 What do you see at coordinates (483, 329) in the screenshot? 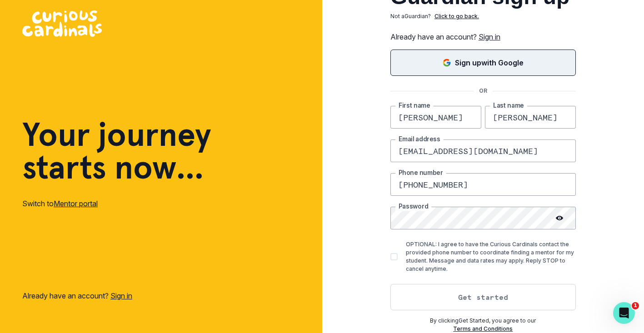
I see `a: Terms and Conditions` at bounding box center [483, 329].